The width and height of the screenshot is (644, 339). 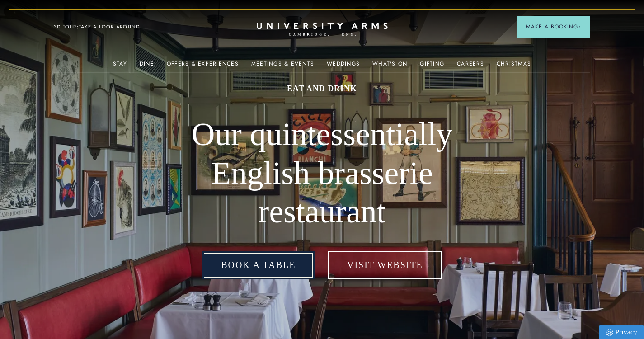 What do you see at coordinates (390, 66) in the screenshot?
I see `a: What's On` at bounding box center [390, 66].